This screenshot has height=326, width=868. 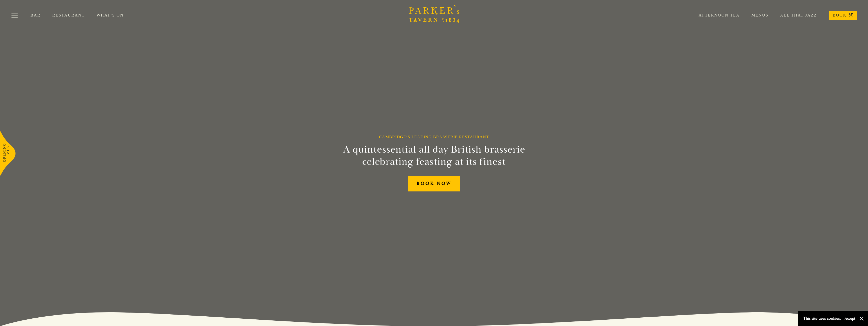 What do you see at coordinates (862, 319) in the screenshot?
I see `button: Close and accept` at bounding box center [862, 319].